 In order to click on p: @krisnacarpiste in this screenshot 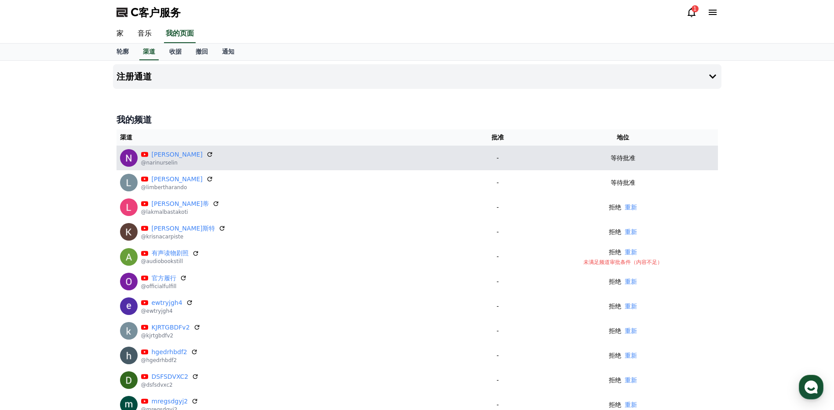, I will do `click(183, 237)`.